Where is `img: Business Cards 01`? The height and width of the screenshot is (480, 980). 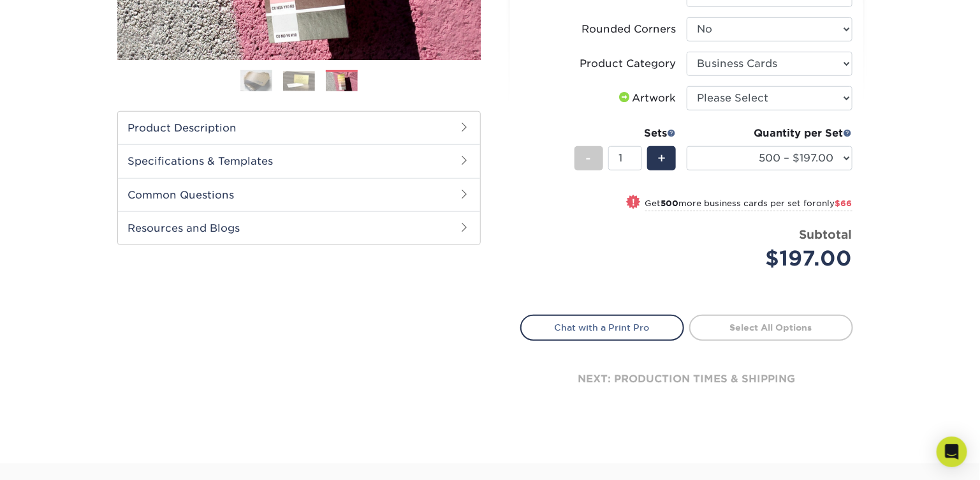 img: Business Cards 01 is located at coordinates (256, 81).